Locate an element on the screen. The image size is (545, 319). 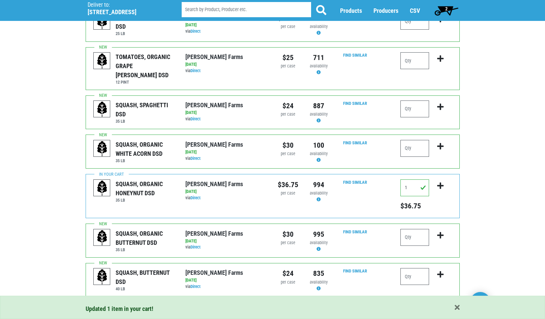
span: 2 is located at coordinates (447, 9).